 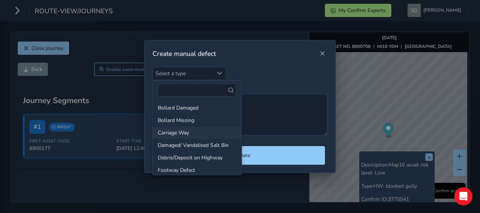 What do you see at coordinates (197, 157) in the screenshot?
I see `li: Debris/Deposit on Highway` at bounding box center [197, 157].